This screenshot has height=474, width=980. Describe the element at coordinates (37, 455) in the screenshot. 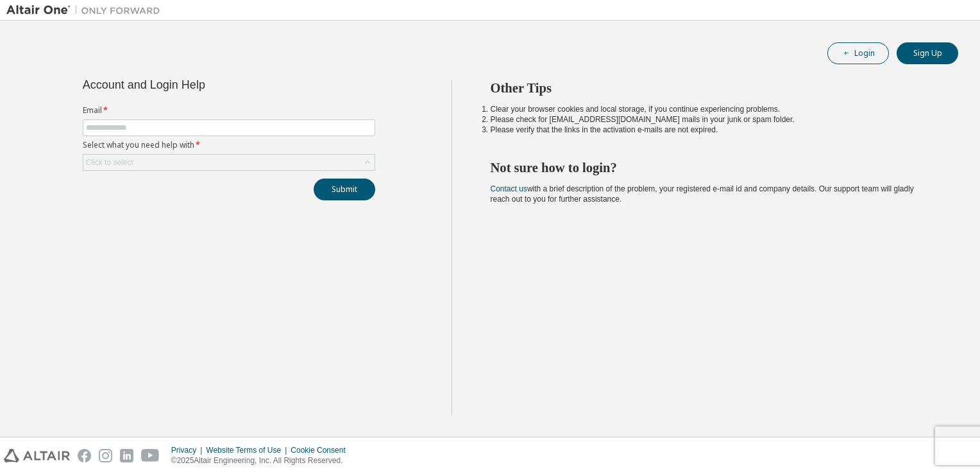

I see `img: altair_logo.svg` at that location.